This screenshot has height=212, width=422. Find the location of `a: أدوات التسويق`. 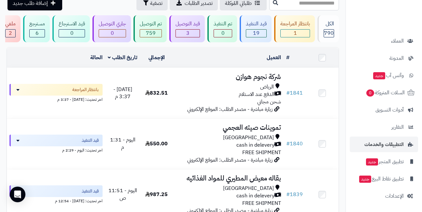

a: أدوات التسويق is located at coordinates (384, 110).